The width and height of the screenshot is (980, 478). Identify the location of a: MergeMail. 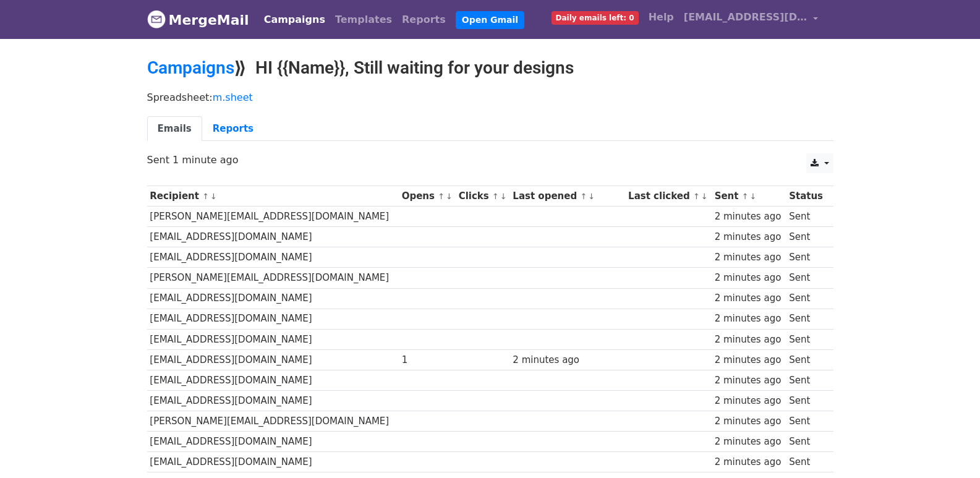
(198, 20).